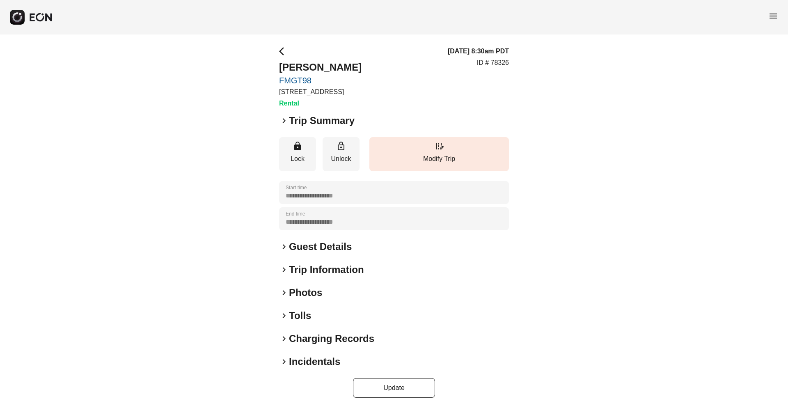  I want to click on h2: Trip Information, so click(326, 270).